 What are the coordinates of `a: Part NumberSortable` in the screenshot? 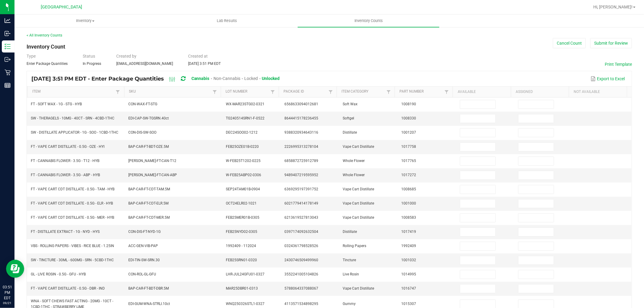 It's located at (421, 92).